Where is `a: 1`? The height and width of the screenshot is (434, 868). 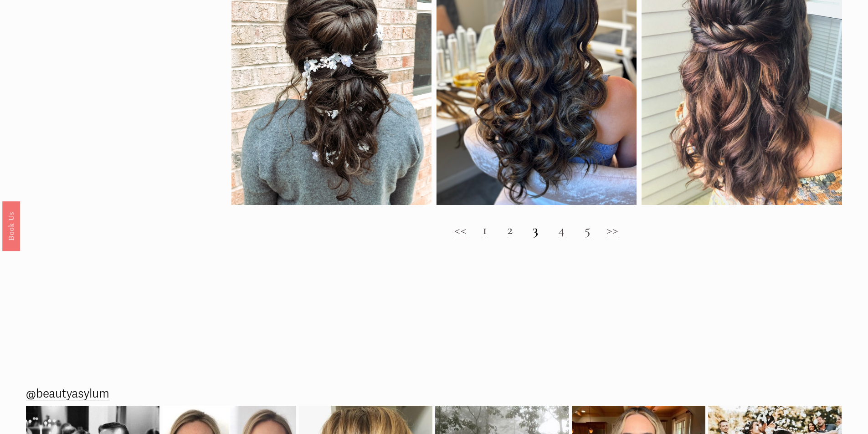 a: 1 is located at coordinates (485, 230).